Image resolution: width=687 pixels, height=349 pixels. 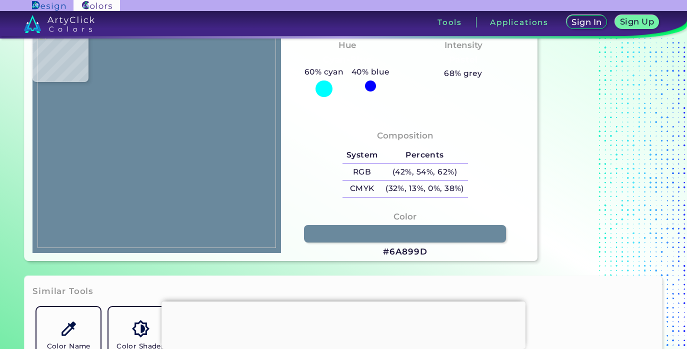 I want to click on img: c85e3be1-3ed5-4c4a-b574-e23e1a6bc9e0, so click(x=156, y=139).